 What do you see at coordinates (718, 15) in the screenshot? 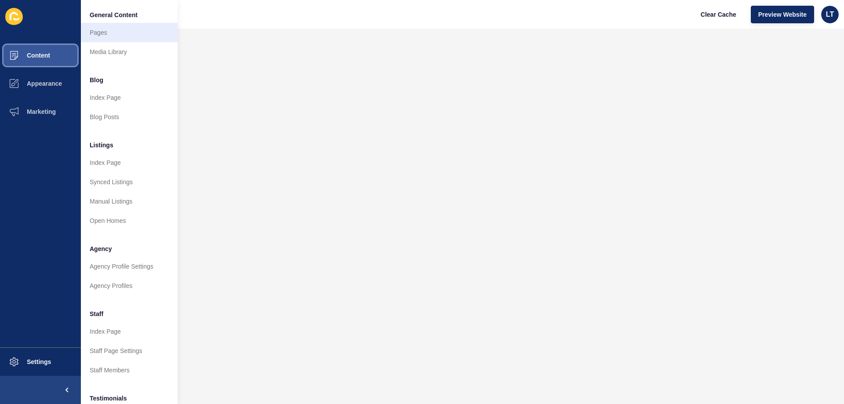
I see `button: Clear Cache` at bounding box center [718, 15].